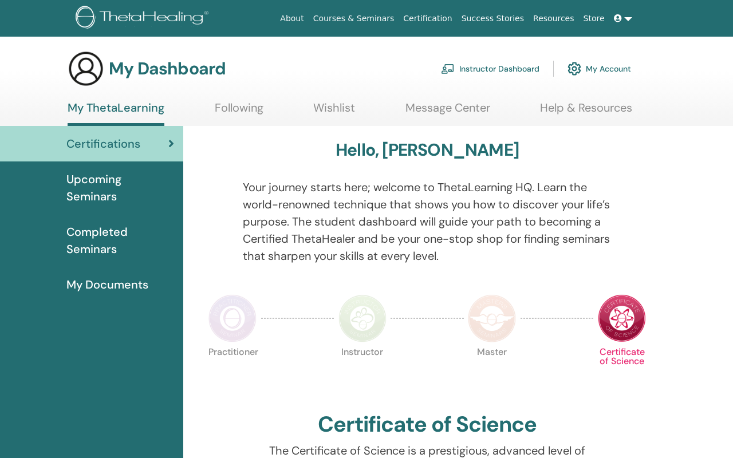 This screenshot has width=733, height=458. Describe the element at coordinates (554, 18) in the screenshot. I see `a: Resources` at that location.